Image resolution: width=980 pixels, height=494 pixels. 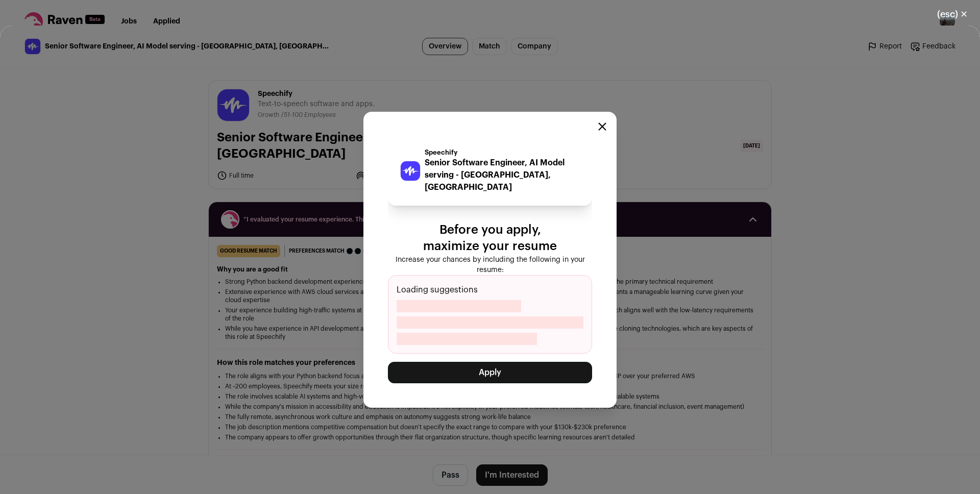 I want to click on button: Apply, so click(x=490, y=372).